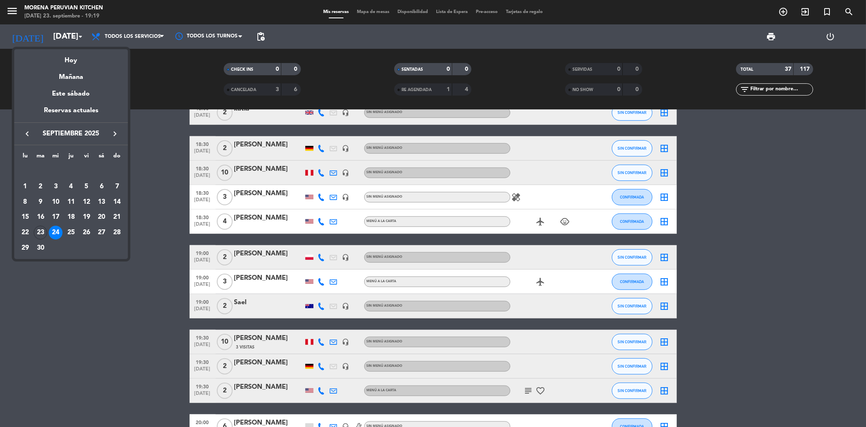 Image resolution: width=866 pixels, height=427 pixels. What do you see at coordinates (102, 217) in the screenshot?
I see `td: 20 de septiembre de 2025` at bounding box center [102, 217].